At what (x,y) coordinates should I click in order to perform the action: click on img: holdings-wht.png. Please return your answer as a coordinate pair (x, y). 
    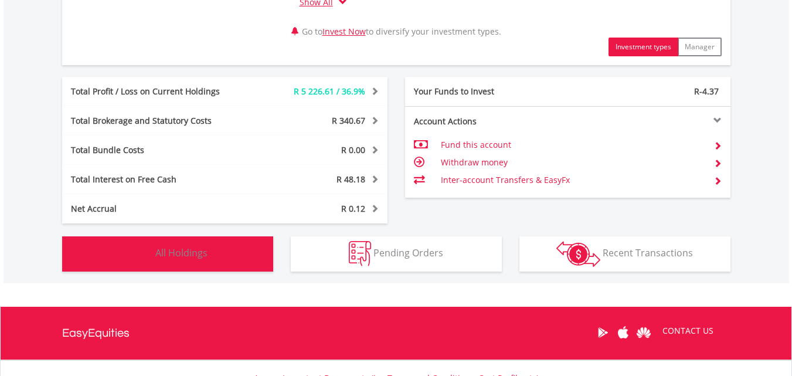
    Looking at the image, I should click on (140, 253).